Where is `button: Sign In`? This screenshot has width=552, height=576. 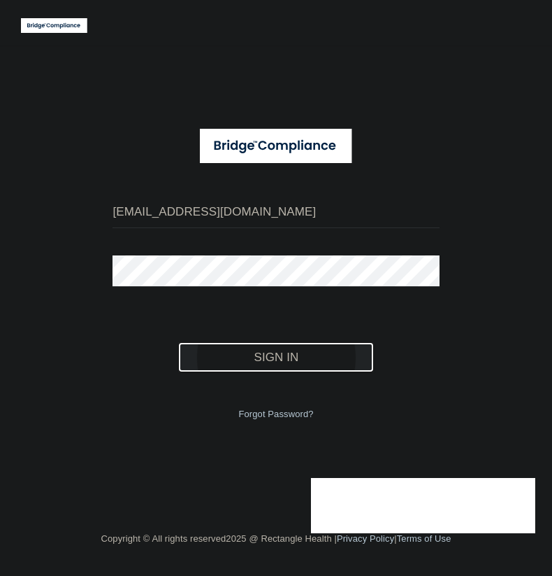
button: Sign In is located at coordinates (276, 357).